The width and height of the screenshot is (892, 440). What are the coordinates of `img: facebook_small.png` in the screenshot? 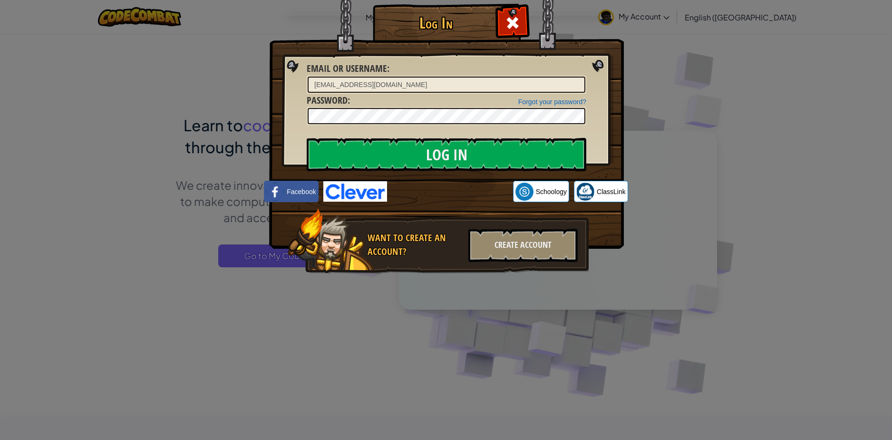 It's located at (275, 192).